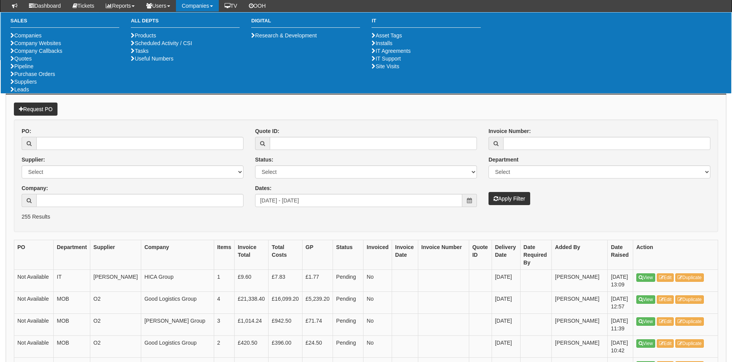 The image size is (732, 362). What do you see at coordinates (33, 160) in the screenshot?
I see `label: Supplier:` at bounding box center [33, 160].